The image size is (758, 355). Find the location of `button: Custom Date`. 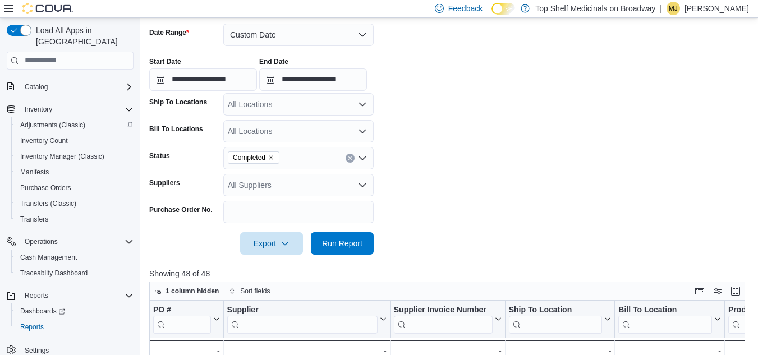

button: Custom Date is located at coordinates (298, 35).